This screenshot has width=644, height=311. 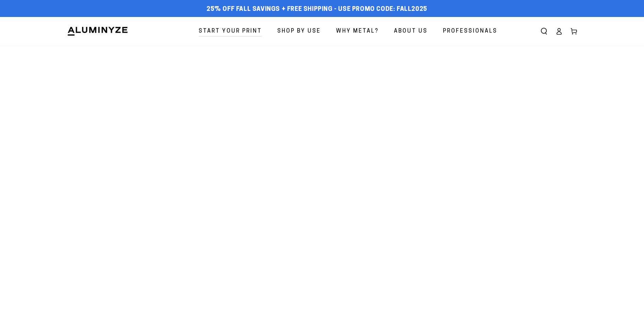 I want to click on span: 25% off FALL Savings + Free Shipping - Use Promo Code: FALL2025, so click(x=317, y=10).